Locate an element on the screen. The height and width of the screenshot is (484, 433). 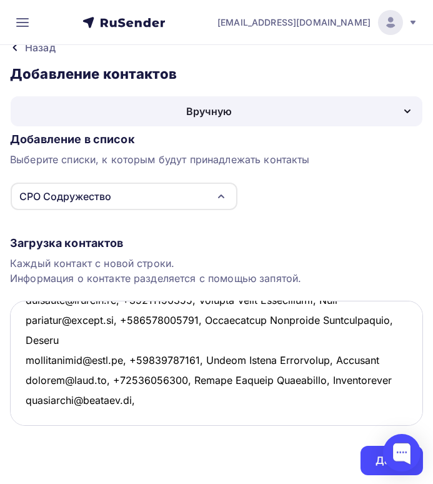
h3: Добавление контактов is located at coordinates (216, 74).